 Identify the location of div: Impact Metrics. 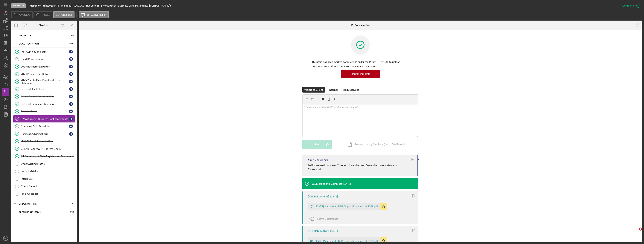
(48, 171).